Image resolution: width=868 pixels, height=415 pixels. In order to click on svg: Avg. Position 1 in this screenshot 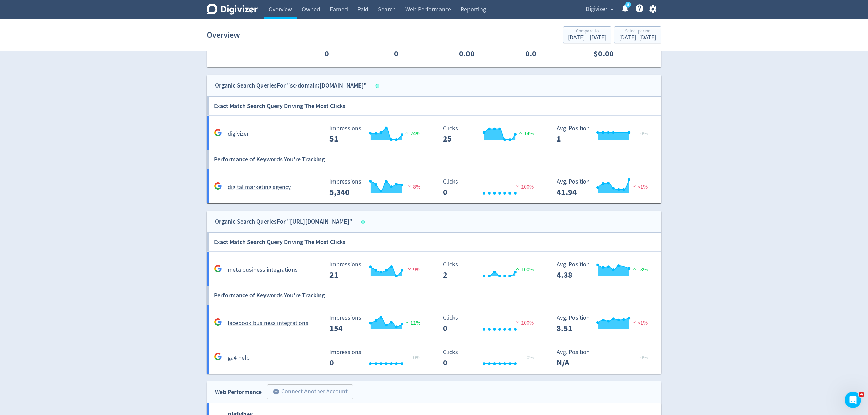, I will do `click(604, 134)`.